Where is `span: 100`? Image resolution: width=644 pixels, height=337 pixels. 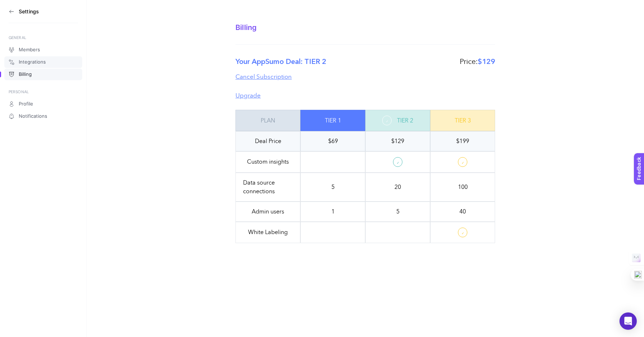
span: 100 is located at coordinates (463, 187).